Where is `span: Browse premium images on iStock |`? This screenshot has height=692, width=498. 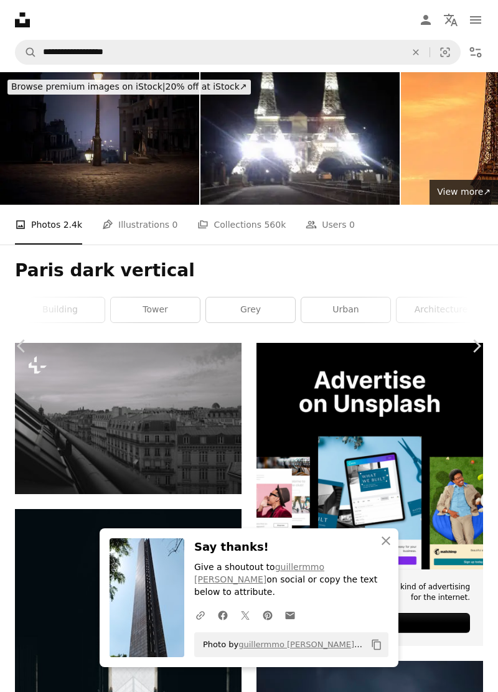
span: Browse premium images on iStock | is located at coordinates (88, 86).